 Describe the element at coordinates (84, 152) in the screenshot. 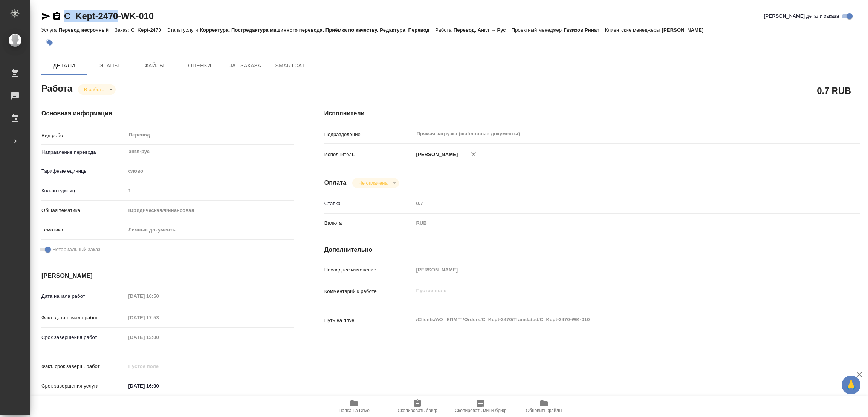

I see `p: Направление перевода` at that location.